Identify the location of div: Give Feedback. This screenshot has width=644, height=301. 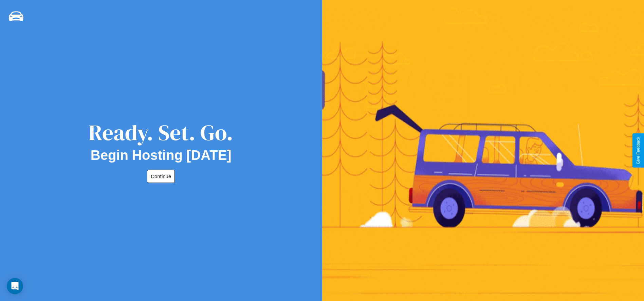
(638, 150).